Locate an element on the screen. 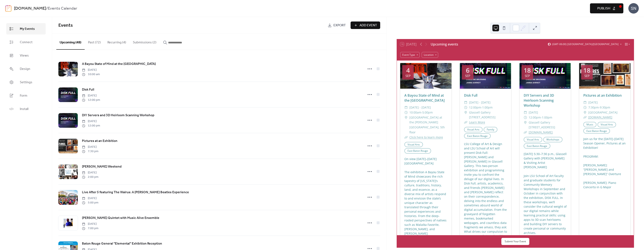 Image resolution: width=644 pixels, height=250 pixels. a: Export is located at coordinates (337, 25).